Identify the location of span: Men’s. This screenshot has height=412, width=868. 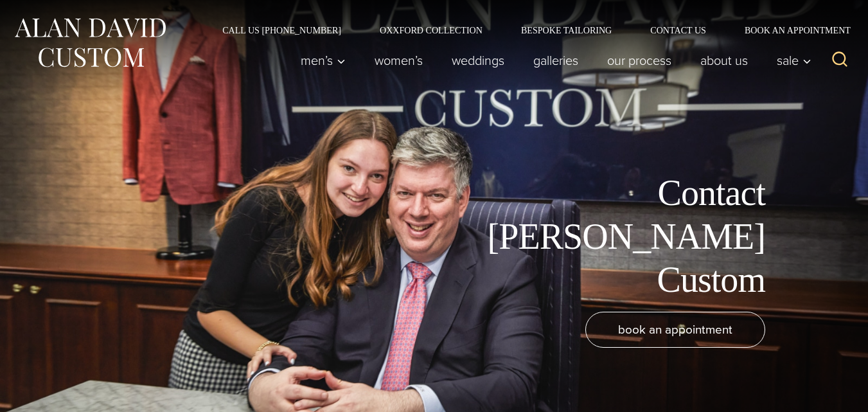
(323, 60).